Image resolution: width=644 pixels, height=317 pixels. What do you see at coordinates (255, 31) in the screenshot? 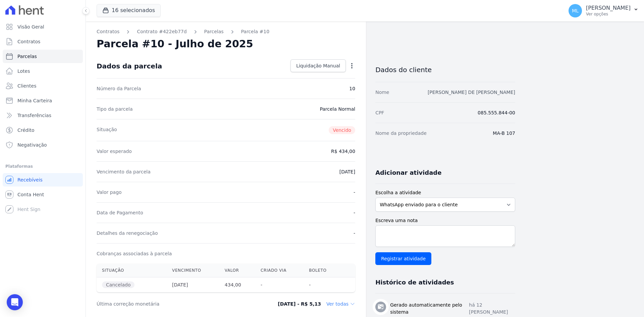
I see `a: Parcela #10` at bounding box center [255, 31].